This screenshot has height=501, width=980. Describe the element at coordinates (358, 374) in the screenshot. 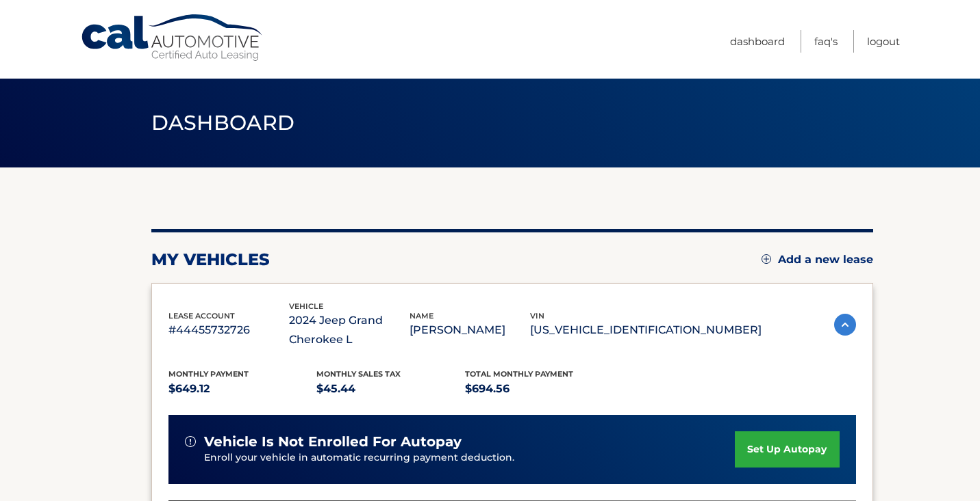

I see `span: Monthly sales Tax` at that location.